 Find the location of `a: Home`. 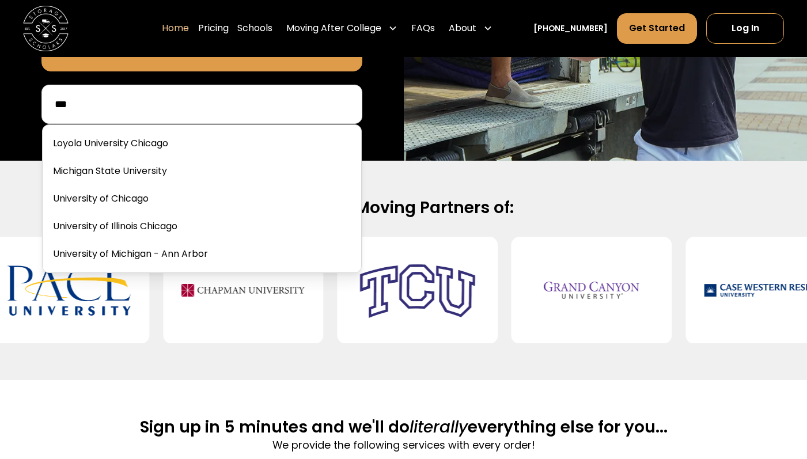

a: Home is located at coordinates (175, 29).